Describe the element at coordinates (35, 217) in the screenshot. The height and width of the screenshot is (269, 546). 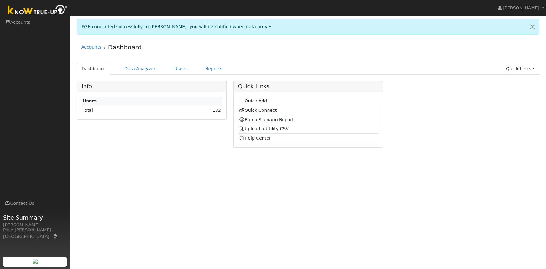
I see `span: Site Summary` at that location.